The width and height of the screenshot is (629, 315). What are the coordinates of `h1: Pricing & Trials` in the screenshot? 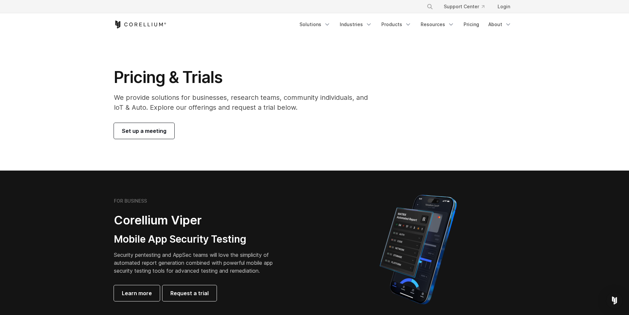 It's located at (246, 77).